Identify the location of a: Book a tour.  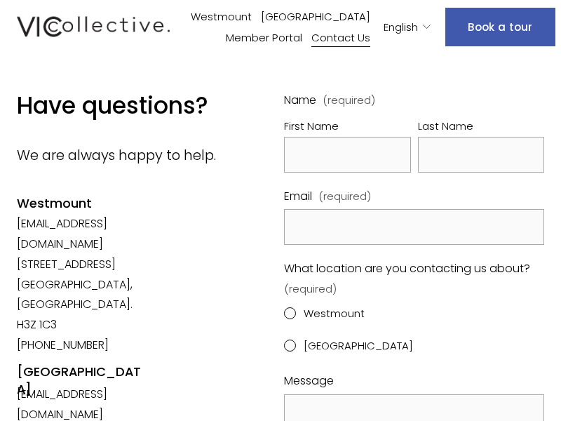
(500, 27).